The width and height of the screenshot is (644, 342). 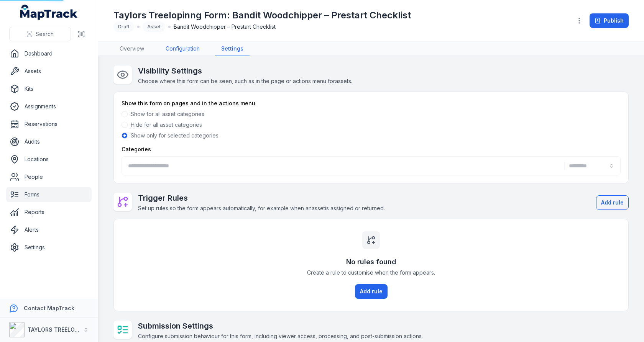 I want to click on h1: Taylors Treelopinng Form: Bandit Woodchipper – Prestart Checklist, so click(x=262, y=15).